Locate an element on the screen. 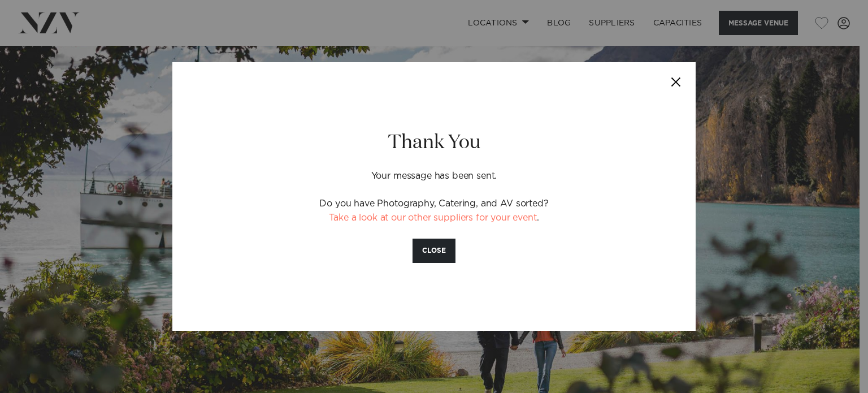  a: Take a look at our other suppliers for your event is located at coordinates (432, 218).